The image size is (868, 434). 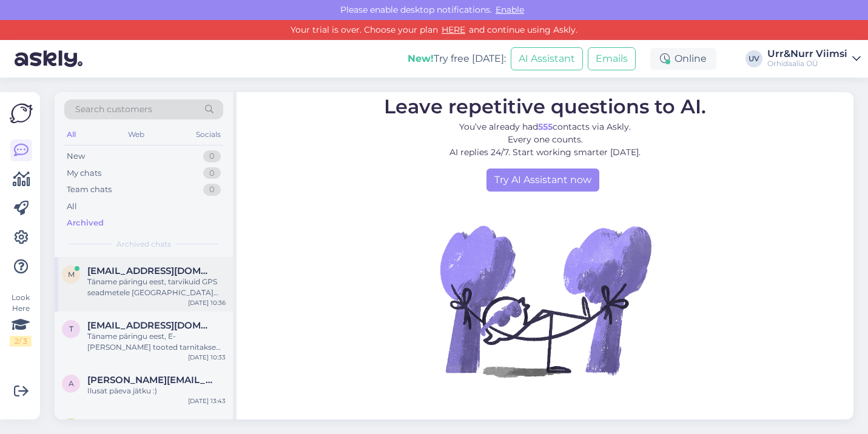 What do you see at coordinates (157, 391) in the screenshot?
I see `div: Ilusat päeva jätku :)` at bounding box center [157, 391].